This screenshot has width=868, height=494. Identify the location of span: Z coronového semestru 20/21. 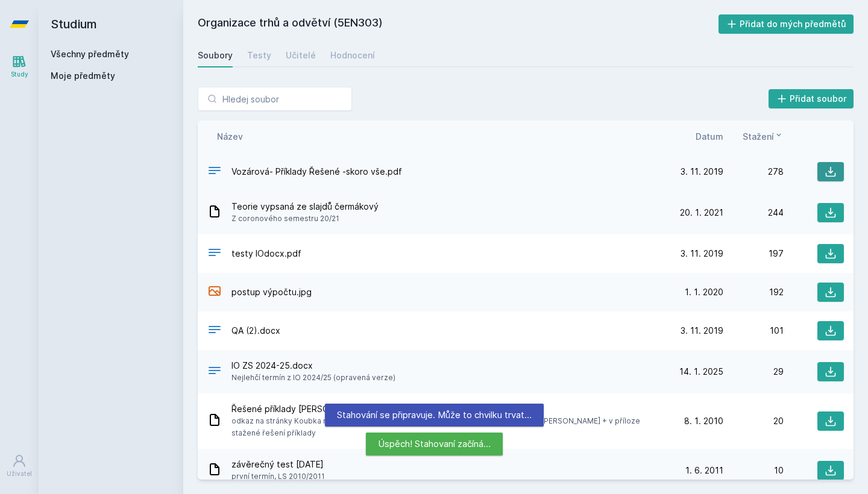
(305, 219).